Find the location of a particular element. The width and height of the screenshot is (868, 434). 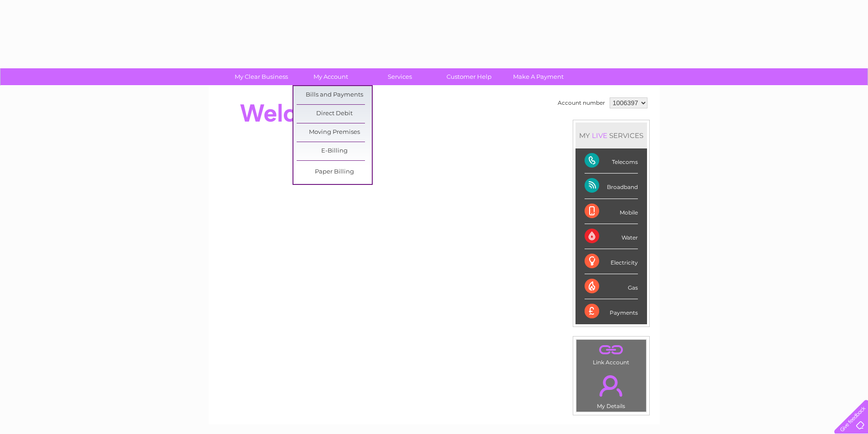

div: Water is located at coordinates (611, 237).